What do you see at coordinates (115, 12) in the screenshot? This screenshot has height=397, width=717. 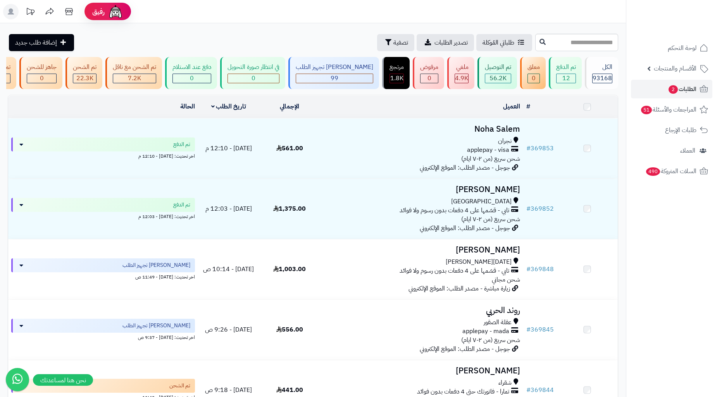 I see `img: ai-face.png` at bounding box center [115, 12].